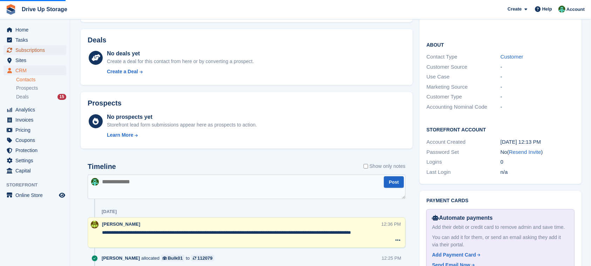  Describe the element at coordinates (575, 9) in the screenshot. I see `span: Account` at that location.